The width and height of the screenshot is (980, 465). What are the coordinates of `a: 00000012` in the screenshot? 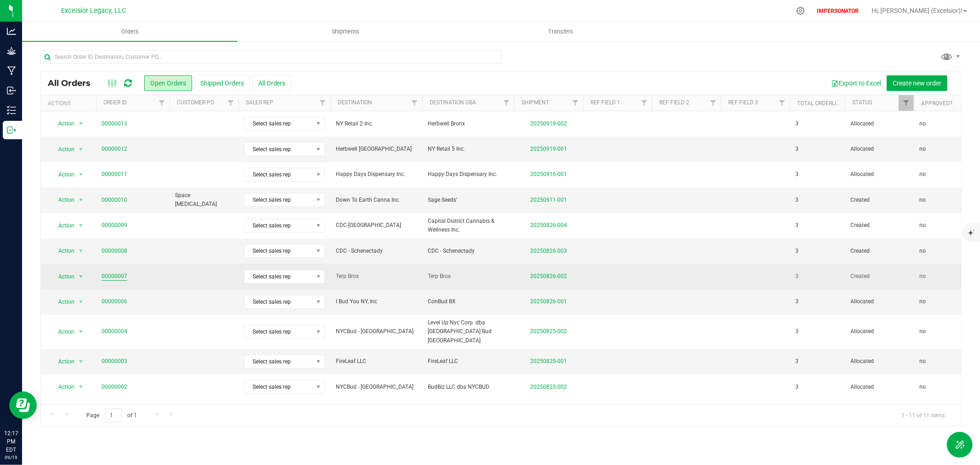 It's located at (115, 148).